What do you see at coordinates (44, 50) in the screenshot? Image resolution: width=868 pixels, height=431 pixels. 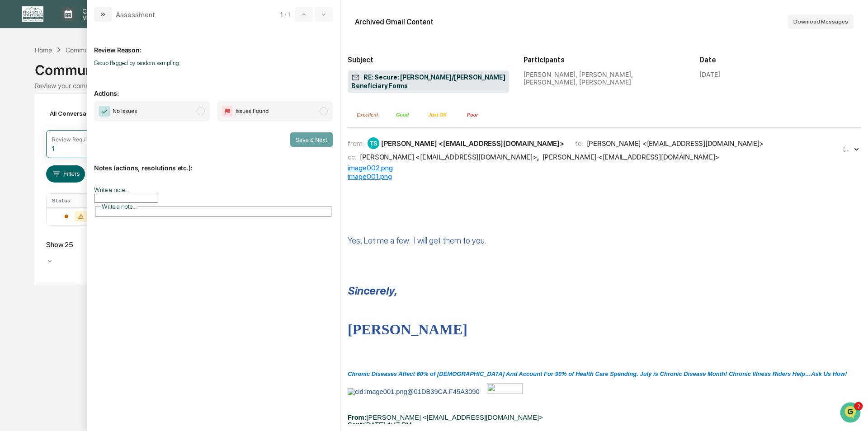 I see `div: Home` at bounding box center [44, 50].